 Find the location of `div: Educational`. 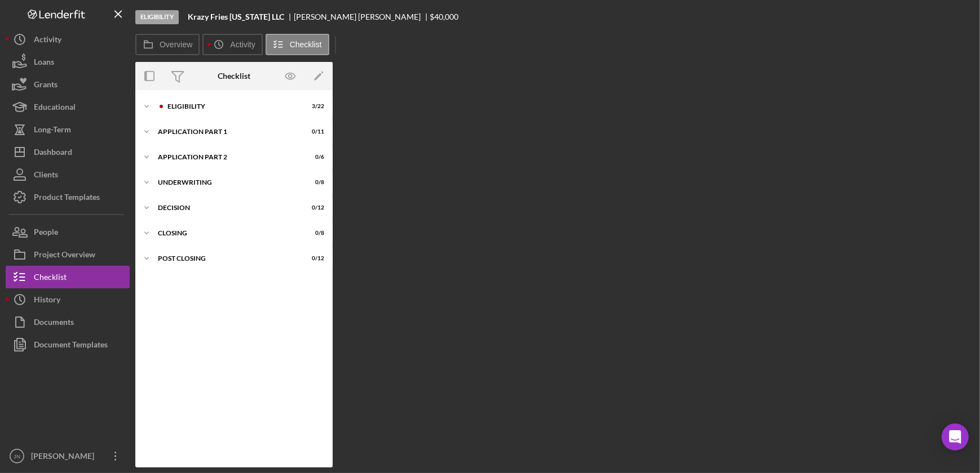

div: Educational is located at coordinates (55, 109).